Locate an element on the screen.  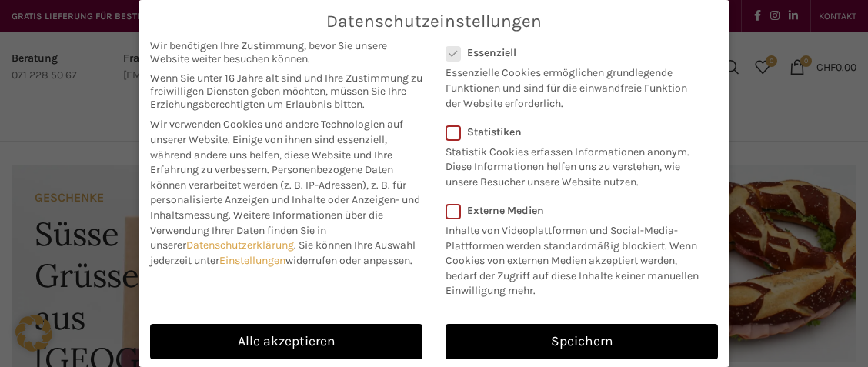
span: Wir benötigen Ihre Zustimmung, bevor Sie unsere Website weiter besuchen können. is located at coordinates (286, 52).